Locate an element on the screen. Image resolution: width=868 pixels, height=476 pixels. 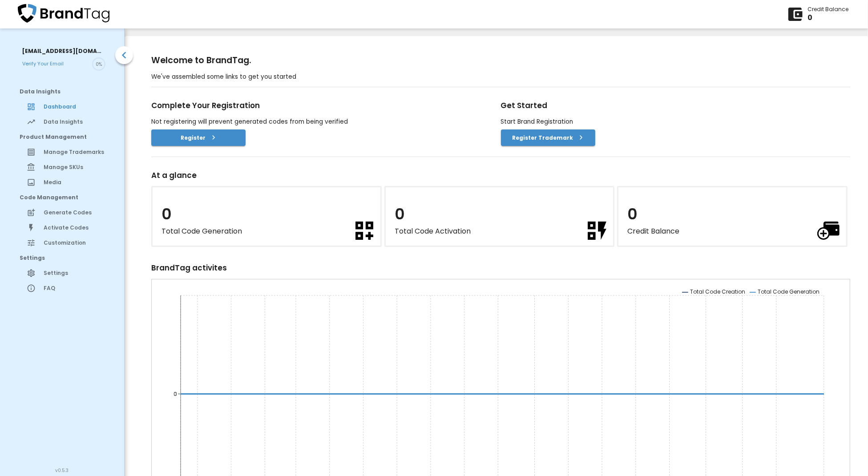
div: FAQ is located at coordinates (62, 288).